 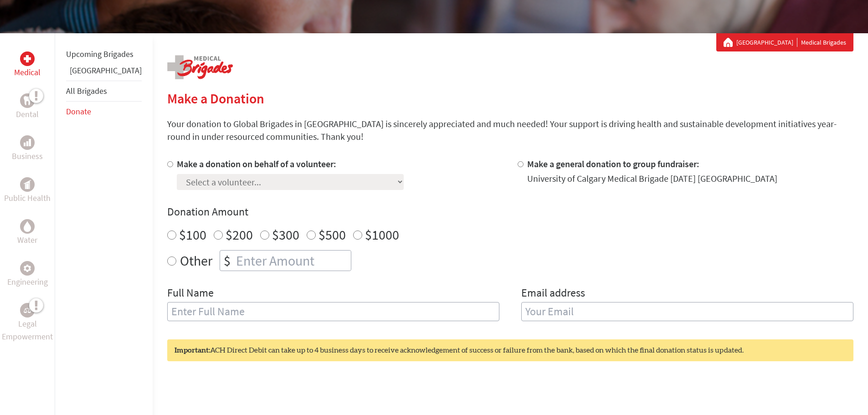 I want to click on input: Enter Amount, so click(x=293, y=261).